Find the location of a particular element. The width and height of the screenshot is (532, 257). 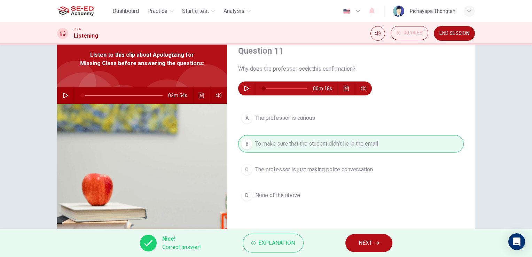

a: Dashboard is located at coordinates (126, 11).